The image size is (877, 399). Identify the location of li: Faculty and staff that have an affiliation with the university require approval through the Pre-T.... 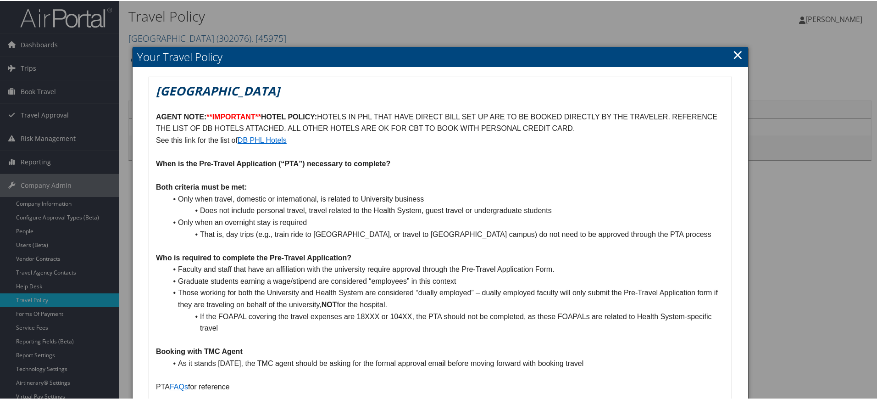
(446, 268).